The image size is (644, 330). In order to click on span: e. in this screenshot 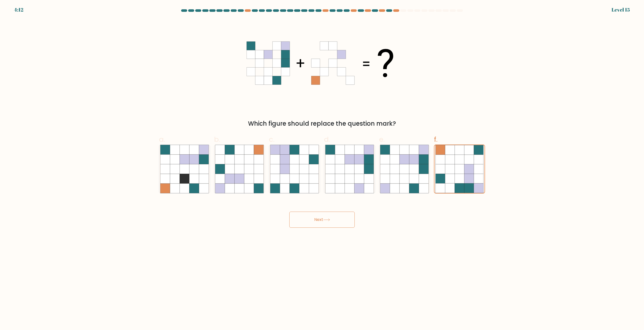, I will do `click(382, 139)`.